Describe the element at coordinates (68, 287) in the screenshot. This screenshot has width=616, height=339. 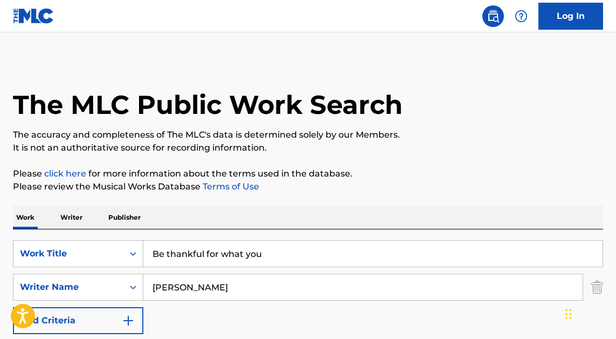
I see `div: Writer Name` at that location.